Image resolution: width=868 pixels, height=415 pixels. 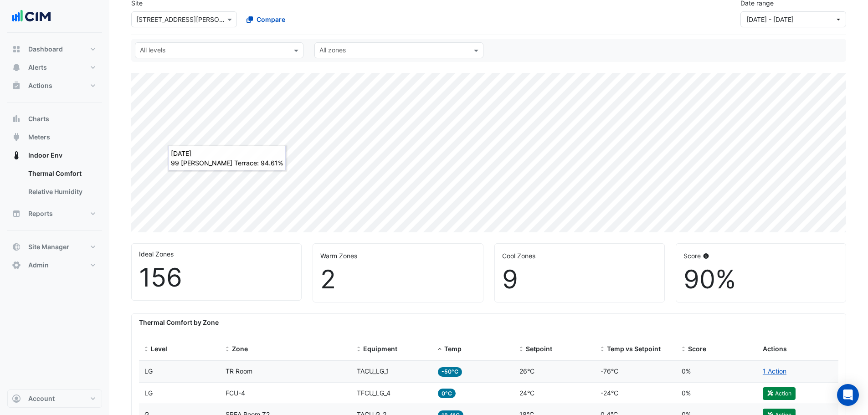 I want to click on b: Thermal Comfort by Zone, so click(x=178, y=322).